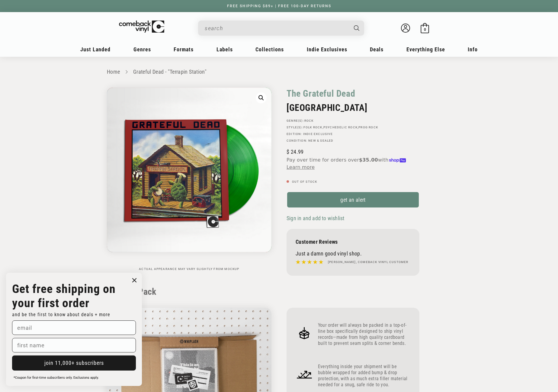 The height and width of the screenshot is (392, 558). Describe the element at coordinates (277, 28) in the screenshot. I see `input: When autocomplete results are available use up and down arrows to review and enter to select` at that location.